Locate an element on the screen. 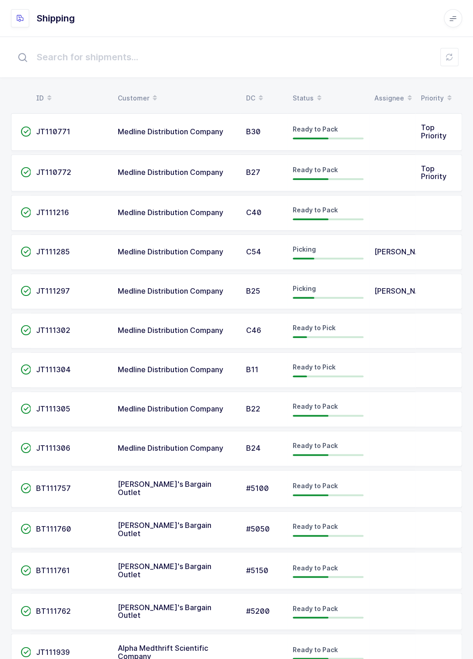  span: C40 is located at coordinates (254, 212).